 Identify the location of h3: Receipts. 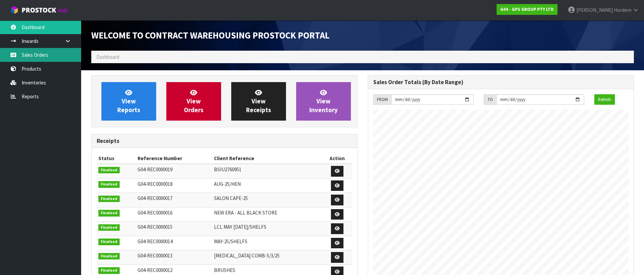
(225, 141).